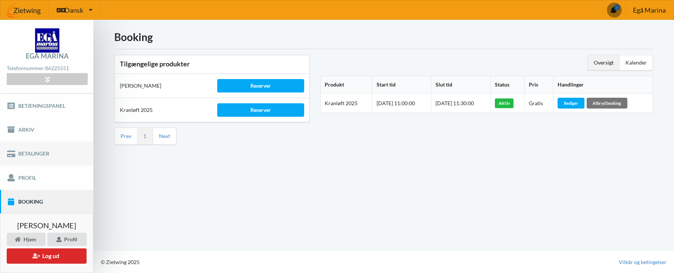 This screenshot has height=273, width=674. I want to click on button: Log ud, so click(47, 256).